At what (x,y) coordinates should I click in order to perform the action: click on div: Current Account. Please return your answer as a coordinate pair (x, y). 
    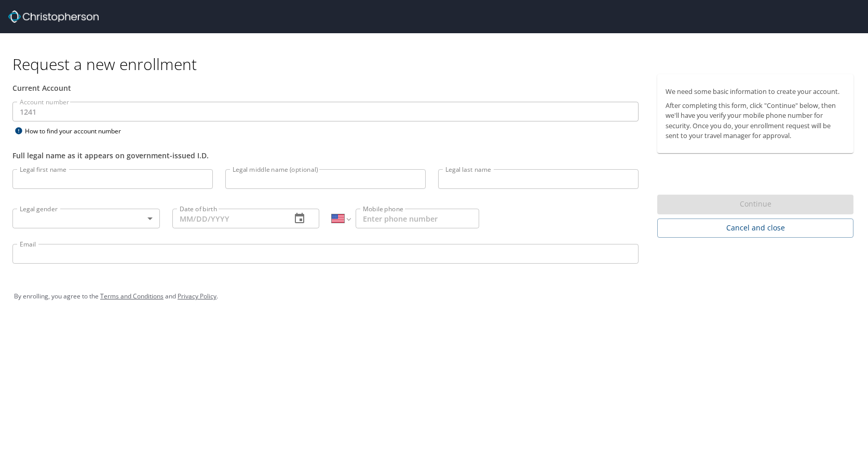
    Looking at the image, I should click on (326, 88).